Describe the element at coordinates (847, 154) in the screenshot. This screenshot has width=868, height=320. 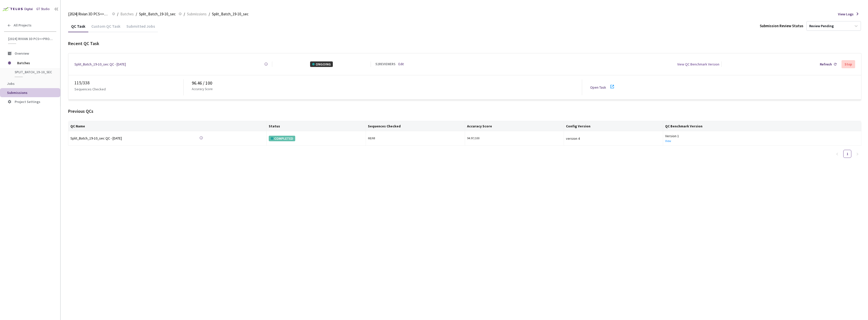
I see `a: 1` at that location.